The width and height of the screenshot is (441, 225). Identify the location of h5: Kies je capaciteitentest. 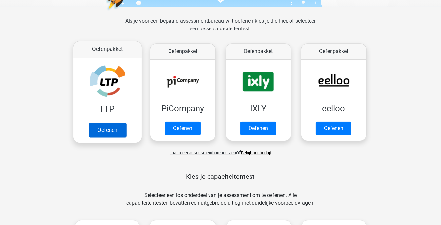
(221, 177).